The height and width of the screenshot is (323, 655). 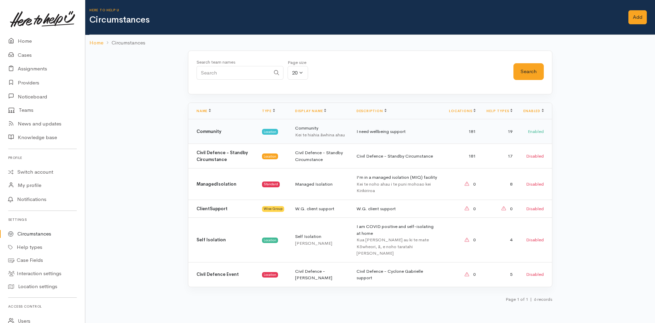 I want to click on td: 17, so click(x=500, y=156).